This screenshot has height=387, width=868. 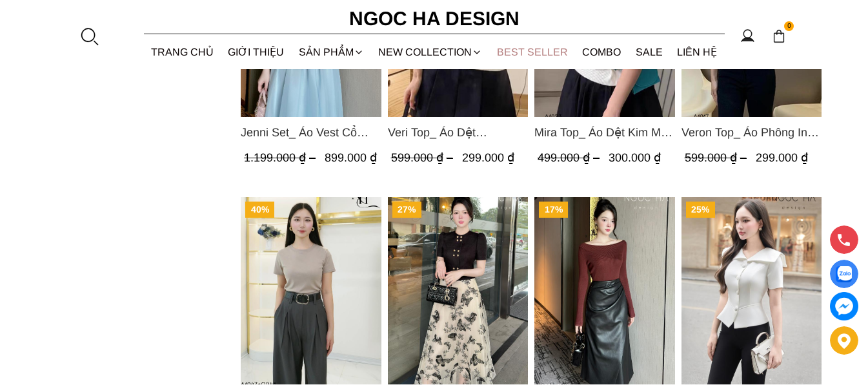 What do you see at coordinates (457, 291) in the screenshot?
I see `a: Product image - Bella Set_ Áo Vest Dáng Lửng Cúc Đồng, Chân Váy Họa Tiết Bướm A990+CV121` at bounding box center [457, 291].